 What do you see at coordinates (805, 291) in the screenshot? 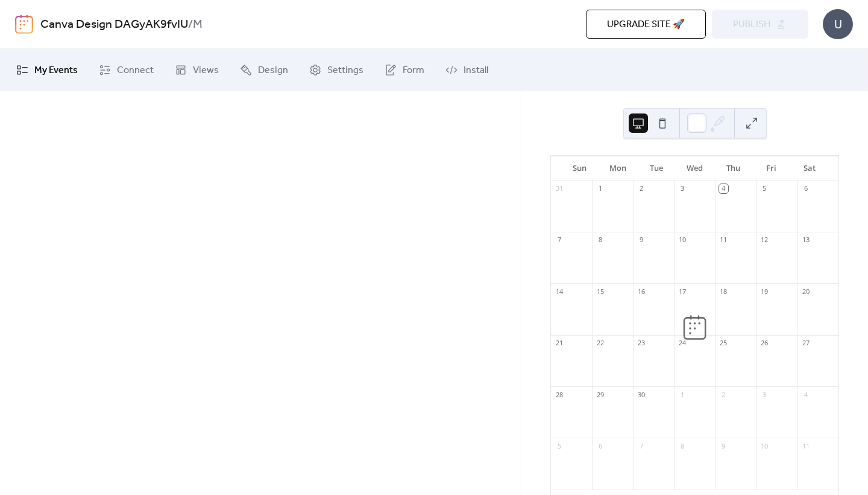
I see `div: 20` at bounding box center [805, 291].